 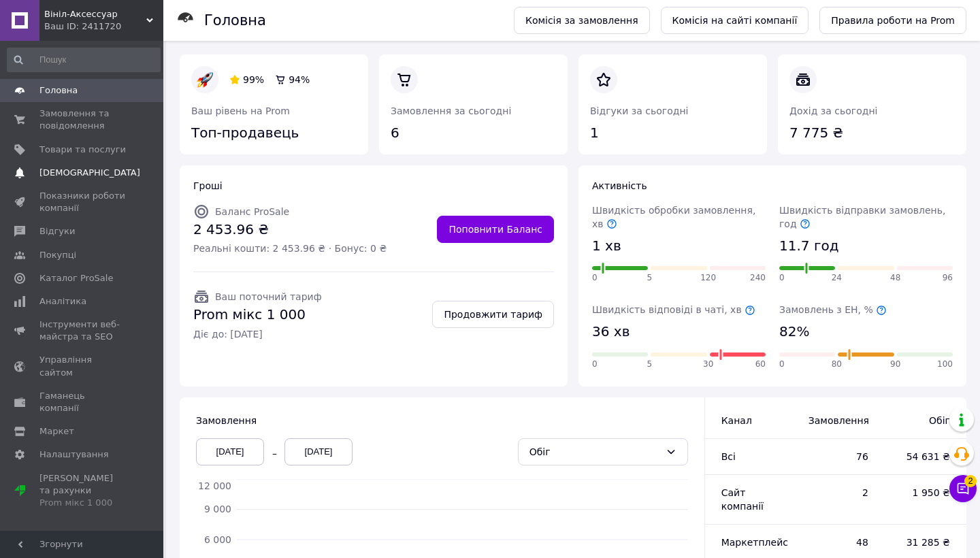 What do you see at coordinates (923, 457) in the screenshot?
I see `span: 54 631 ₴` at bounding box center [923, 457].